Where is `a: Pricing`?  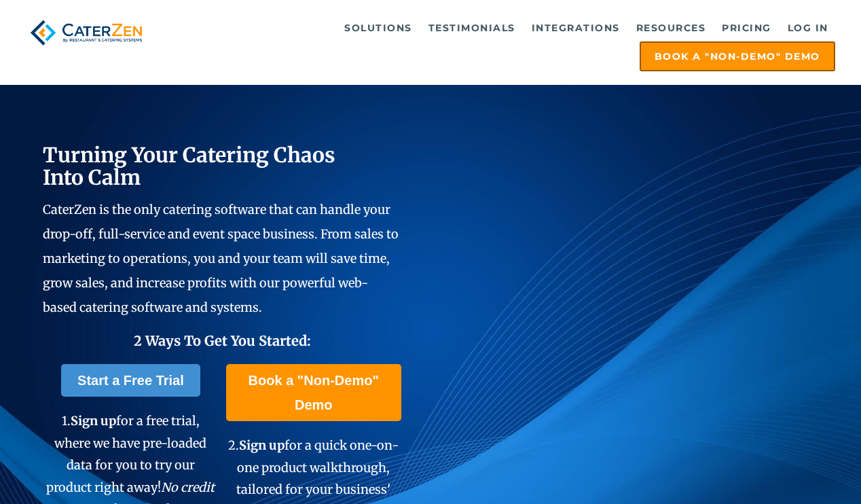 a: Pricing is located at coordinates (746, 28).